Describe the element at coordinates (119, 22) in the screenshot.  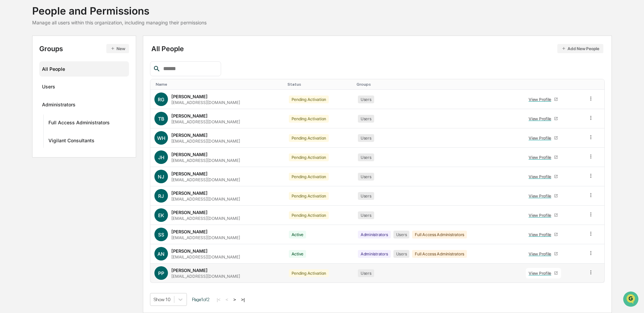
I see `div: Manage all users within this organization, including managing their permissions` at that location.